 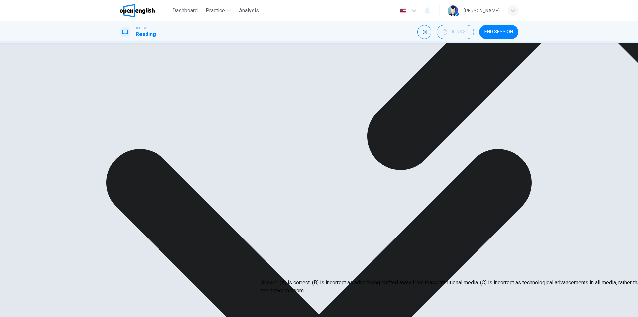 What do you see at coordinates (185, 11) in the screenshot?
I see `span: Dashboard` at bounding box center [185, 11].